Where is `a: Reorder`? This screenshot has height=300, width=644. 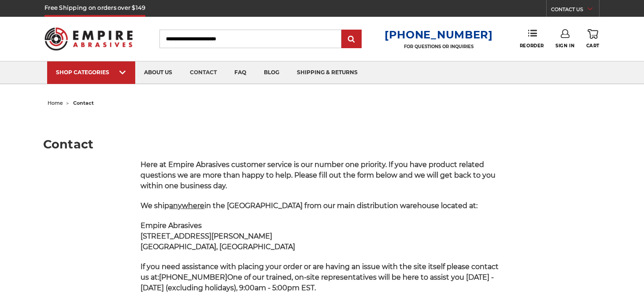 a: Reorder is located at coordinates (532, 38).